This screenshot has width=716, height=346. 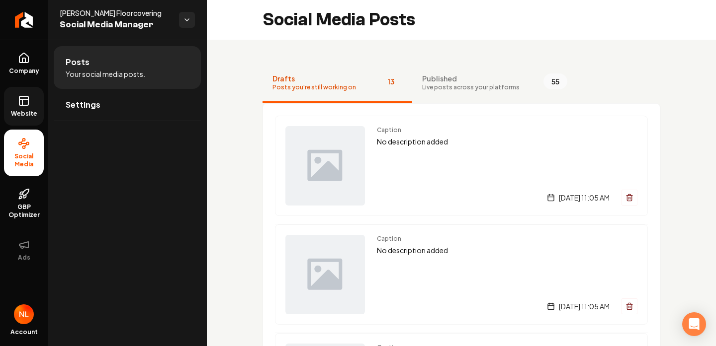 I want to click on span: Settings, so click(x=83, y=105).